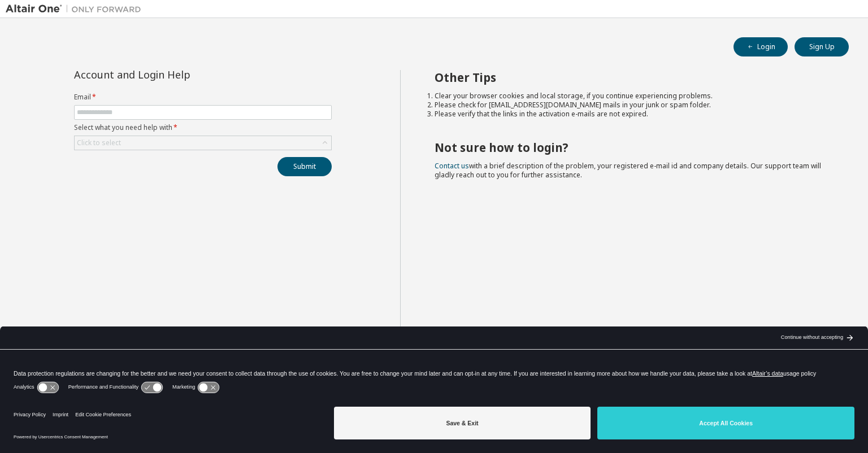  What do you see at coordinates (628, 170) in the screenshot?
I see `span: with a brief description of the problem, your registered e-mail id and company details. Our suppo...` at bounding box center [628, 170].